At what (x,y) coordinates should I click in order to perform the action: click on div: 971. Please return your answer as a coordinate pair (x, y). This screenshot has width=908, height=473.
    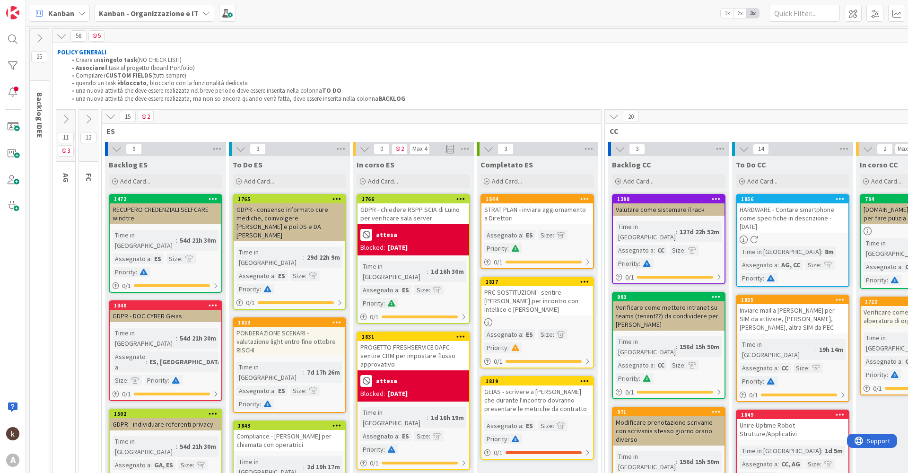
    Looking at the image, I should click on (668, 412).